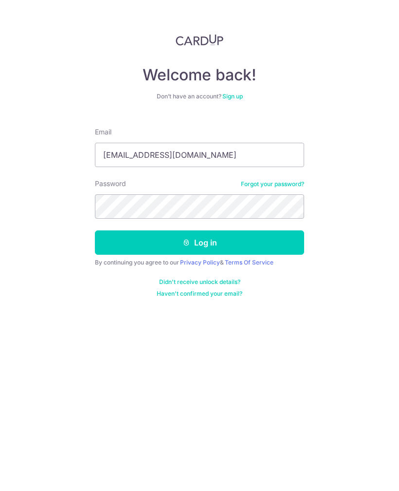  Describe the element at coordinates (200, 40) in the screenshot. I see `img: CardUp Logo` at that location.